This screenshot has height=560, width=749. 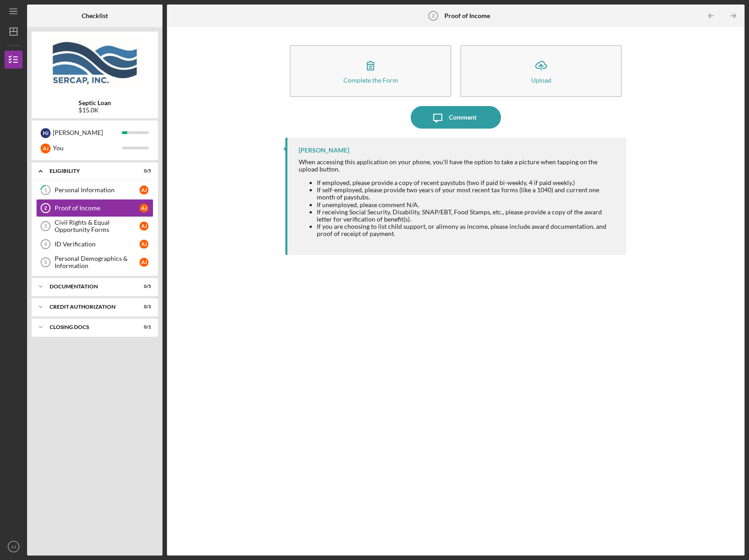 What do you see at coordinates (467, 230) in the screenshot?
I see `li: If you are choosing to list child support, or alimony as income, please include award documentati...` at bounding box center [467, 230].